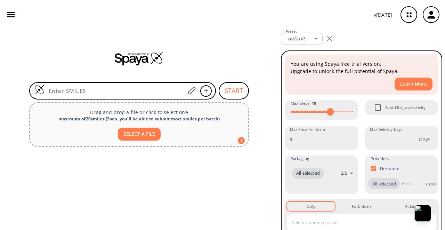 The width and height of the screenshot is (445, 230). Describe the element at coordinates (139, 112) in the screenshot. I see `p: Drag and drop a file or click to select one` at that location.